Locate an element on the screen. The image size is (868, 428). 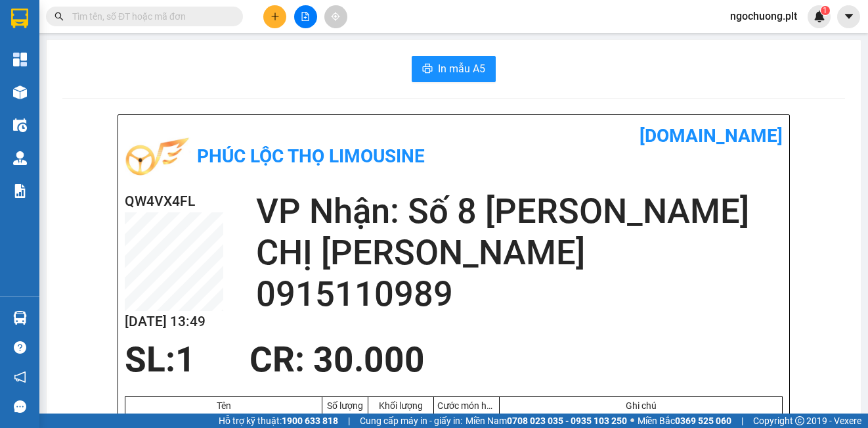
div: Cước món hàng is located at coordinates (466, 405).